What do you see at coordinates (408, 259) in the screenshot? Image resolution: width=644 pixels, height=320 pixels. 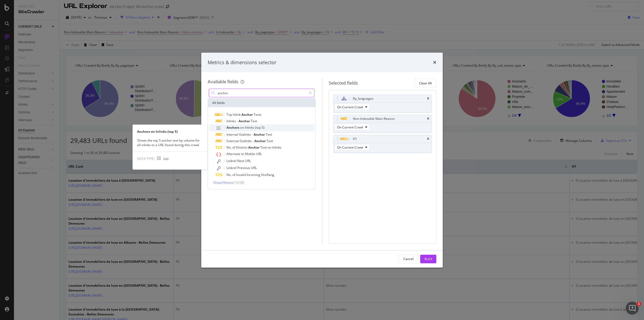 I see `div: Cancel` at bounding box center [408, 259].